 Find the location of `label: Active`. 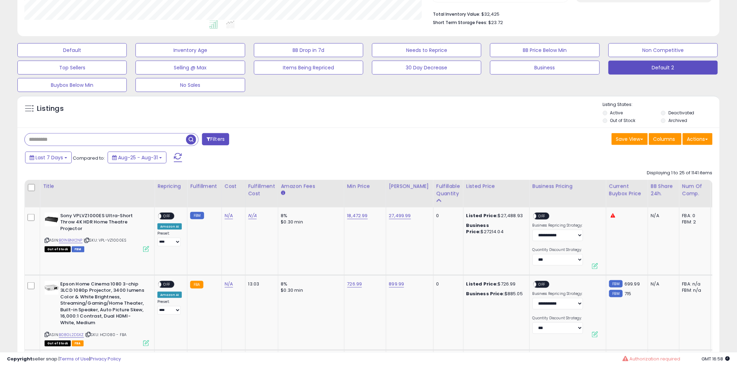

label: Active is located at coordinates (616, 112).